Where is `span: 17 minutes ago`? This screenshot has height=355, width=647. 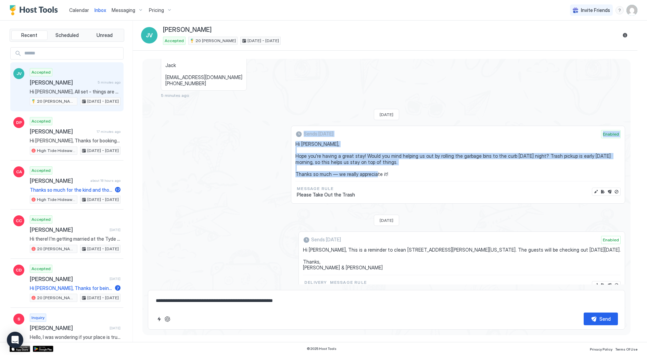
span: 17 minutes ago is located at coordinates (109, 132).